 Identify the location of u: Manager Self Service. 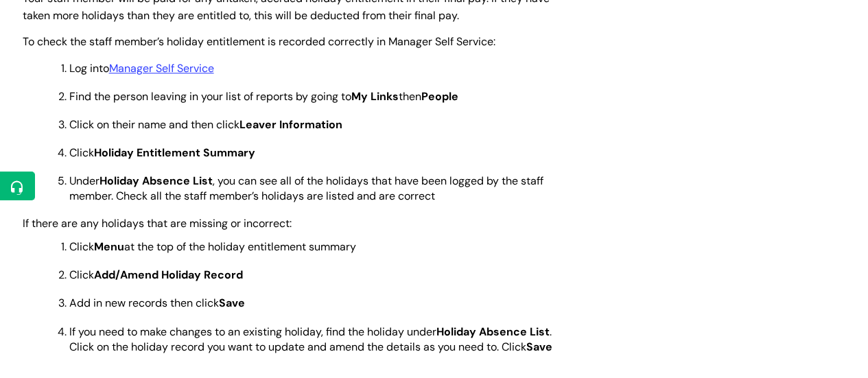
(162, 68).